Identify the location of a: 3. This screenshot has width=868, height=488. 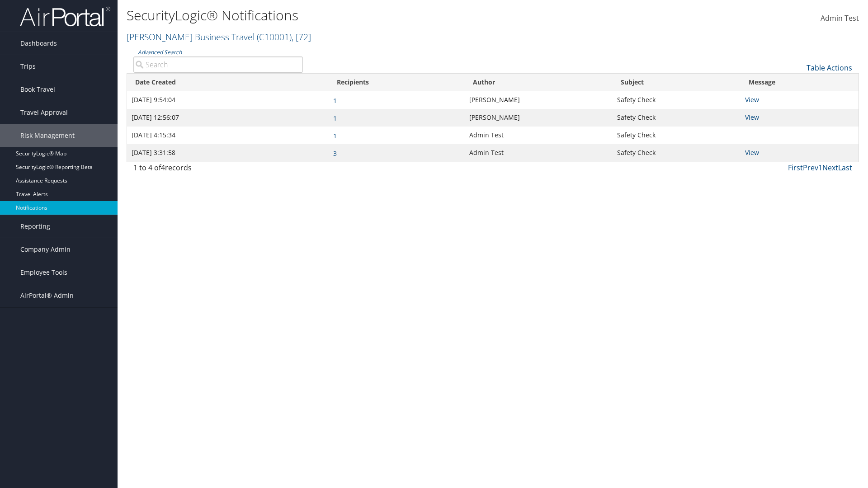
(335, 153).